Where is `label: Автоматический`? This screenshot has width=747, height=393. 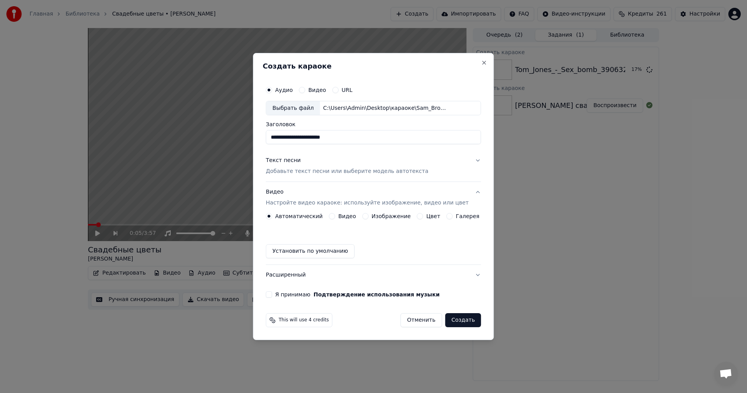 label: Автоматический is located at coordinates (299, 216).